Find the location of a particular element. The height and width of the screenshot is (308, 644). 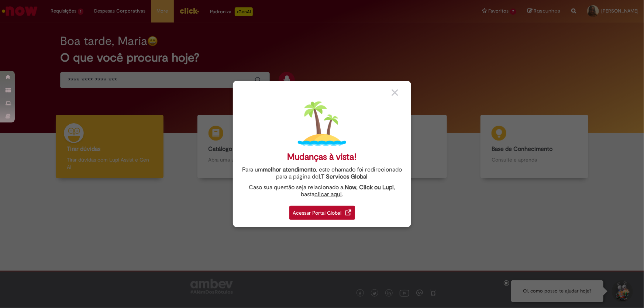

a: clicar aqui is located at coordinates (328, 192).